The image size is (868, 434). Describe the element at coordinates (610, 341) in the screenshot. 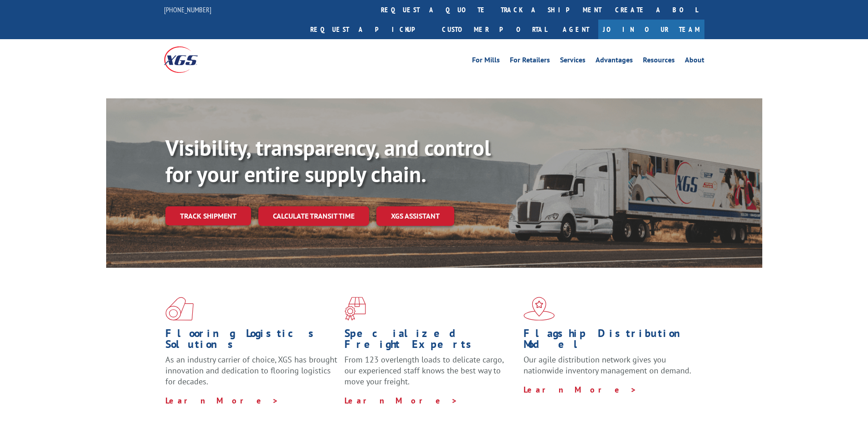

I see `h1: Flagship Distribution Model` at that location.